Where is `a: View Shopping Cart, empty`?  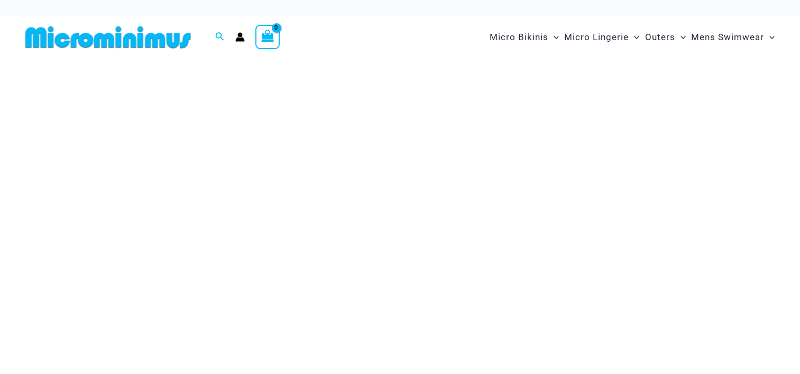 a: View Shopping Cart, empty is located at coordinates (267, 37).